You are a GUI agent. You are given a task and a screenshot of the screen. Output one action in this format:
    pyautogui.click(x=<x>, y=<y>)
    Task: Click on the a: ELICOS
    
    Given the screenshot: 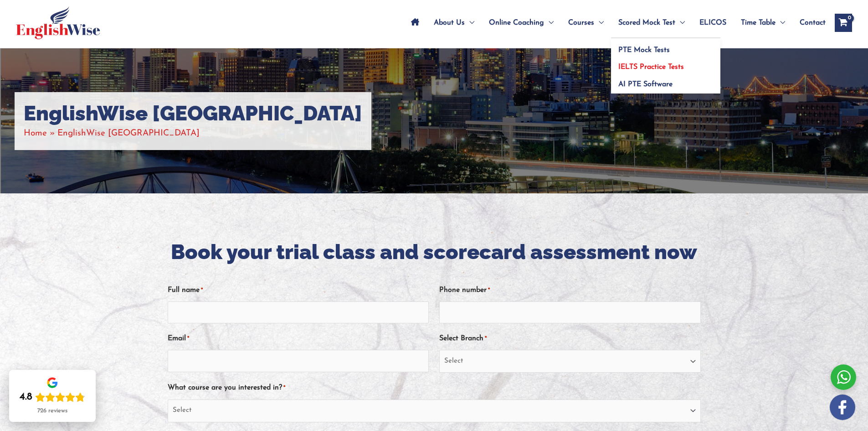 What is the action you would take?
    pyautogui.click(x=713, y=23)
    